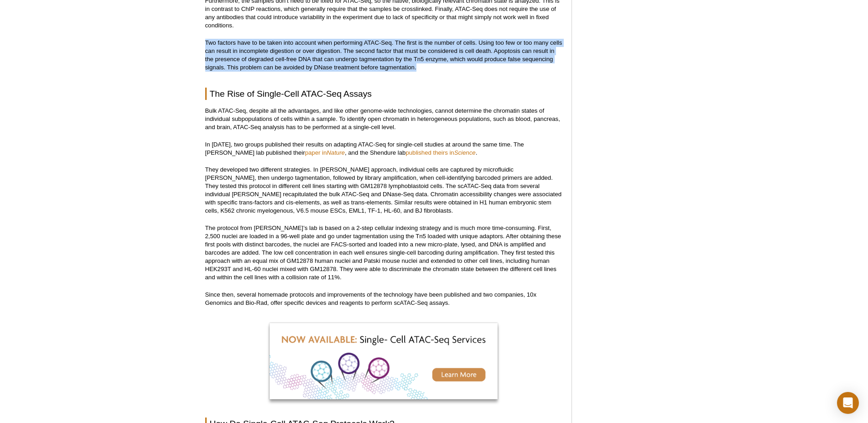  What do you see at coordinates (384, 119) in the screenshot?
I see `p: Bulk ATAC-Seq, despite all the advantages, and like other genome-wide technologies, cannot determ...` at bounding box center [384, 119].